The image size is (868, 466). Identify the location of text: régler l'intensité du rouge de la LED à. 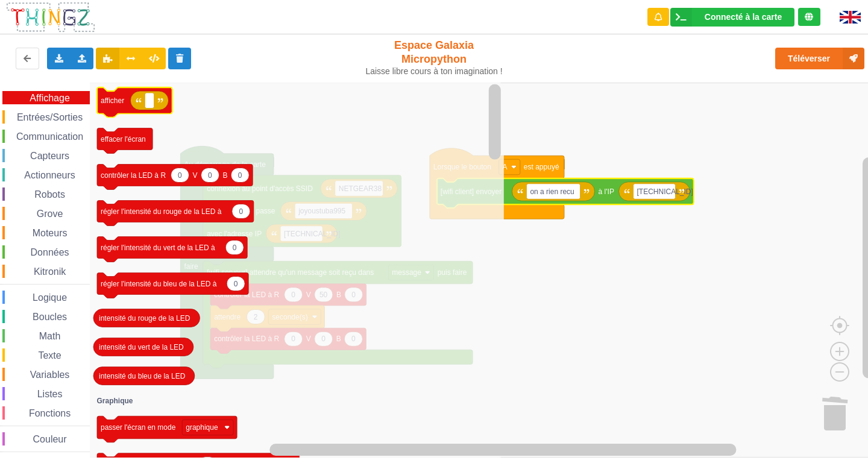
(161, 212).